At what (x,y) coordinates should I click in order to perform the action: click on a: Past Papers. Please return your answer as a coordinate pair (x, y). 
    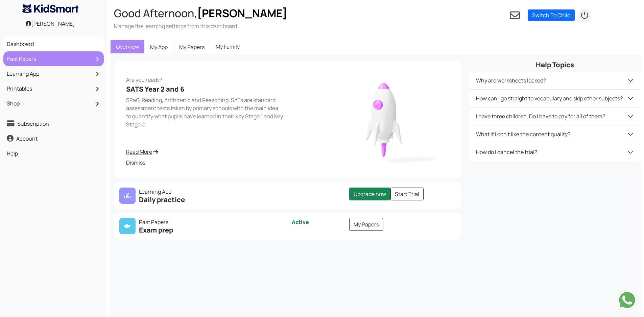
    Looking at the image, I should click on (53, 59).